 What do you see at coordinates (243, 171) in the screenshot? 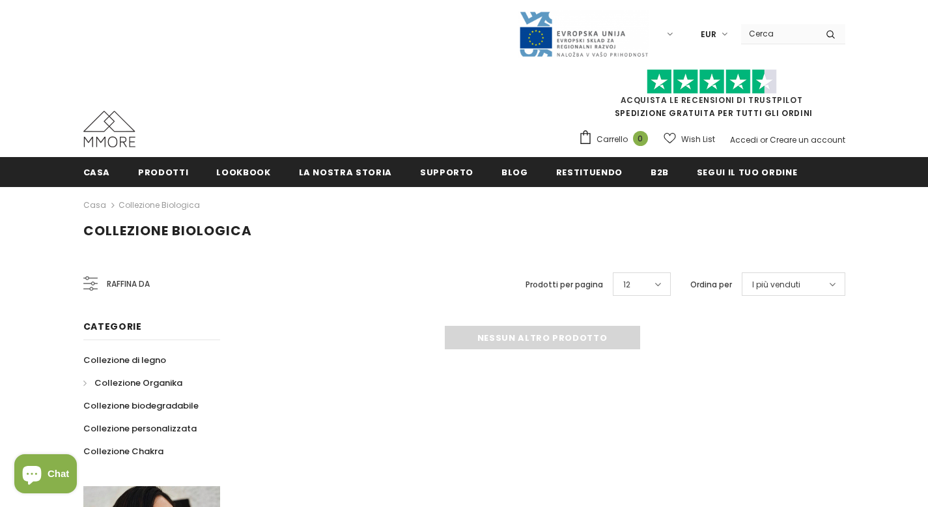
I see `a: Lookbook` at bounding box center [243, 171].